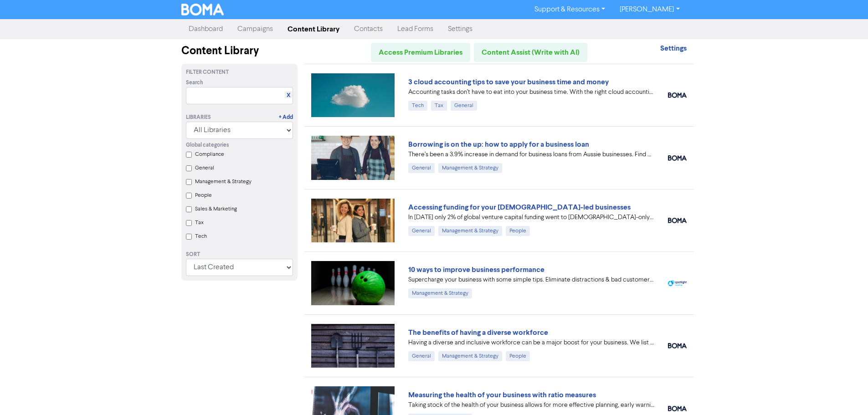  I want to click on div: Supercharge your business with some simple tips. Eliminate distractions & bad customers, get a pl..., so click(532, 279).